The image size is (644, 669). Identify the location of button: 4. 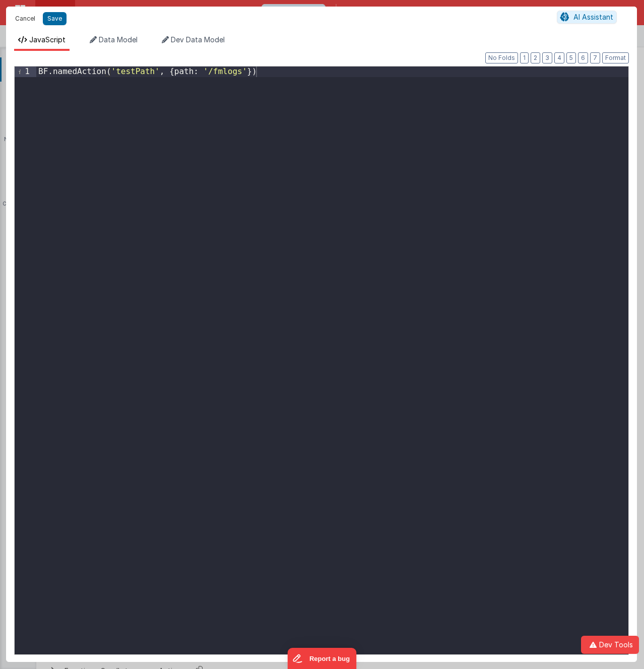
(559, 58).